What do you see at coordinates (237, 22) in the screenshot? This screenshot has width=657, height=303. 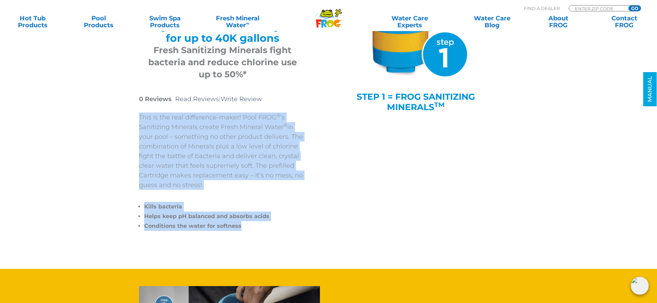 I see `a: Fresh MineralWater∞` at bounding box center [237, 22].